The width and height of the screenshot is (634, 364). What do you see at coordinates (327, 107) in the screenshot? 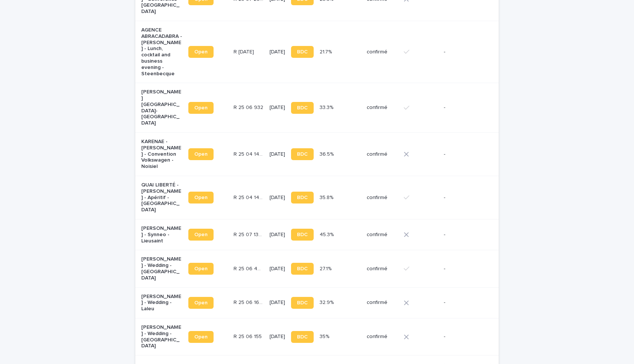
I see `p: 33.3%` at bounding box center [327, 107].